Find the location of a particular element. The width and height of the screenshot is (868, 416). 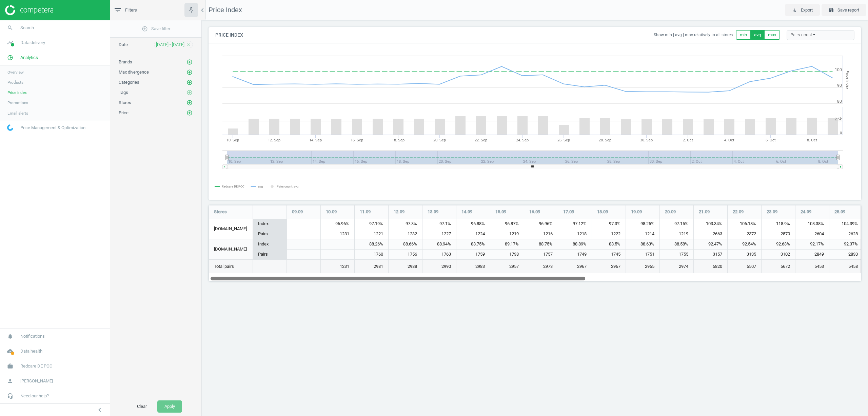

span: 13.09 is located at coordinates (433, 212).